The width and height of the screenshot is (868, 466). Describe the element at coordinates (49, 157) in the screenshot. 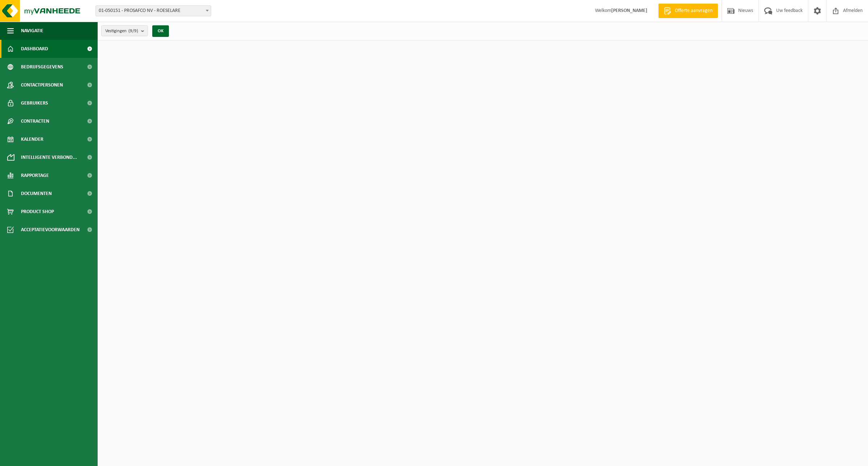

I see `span: Intelligente verbond...` at that location.